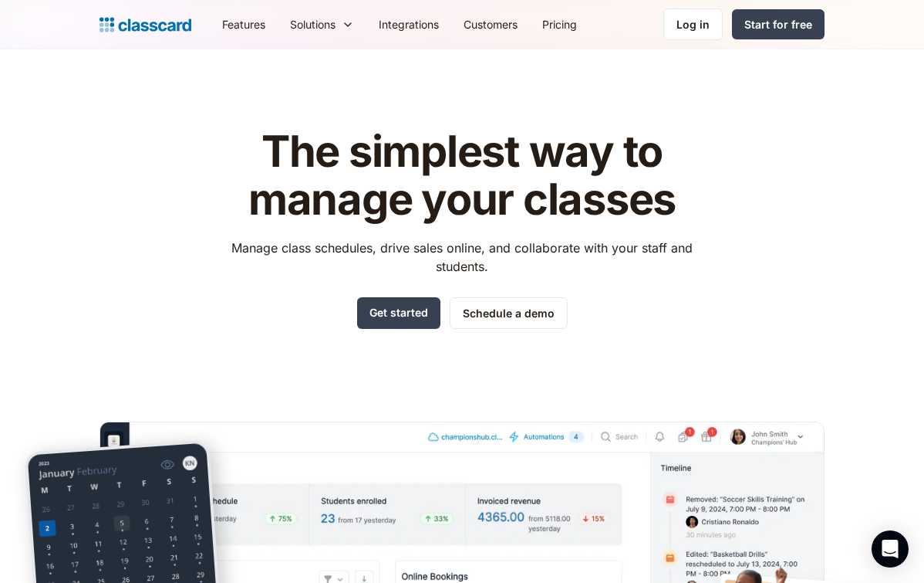  Describe the element at coordinates (779, 24) in the screenshot. I see `a: Start for free` at that location.